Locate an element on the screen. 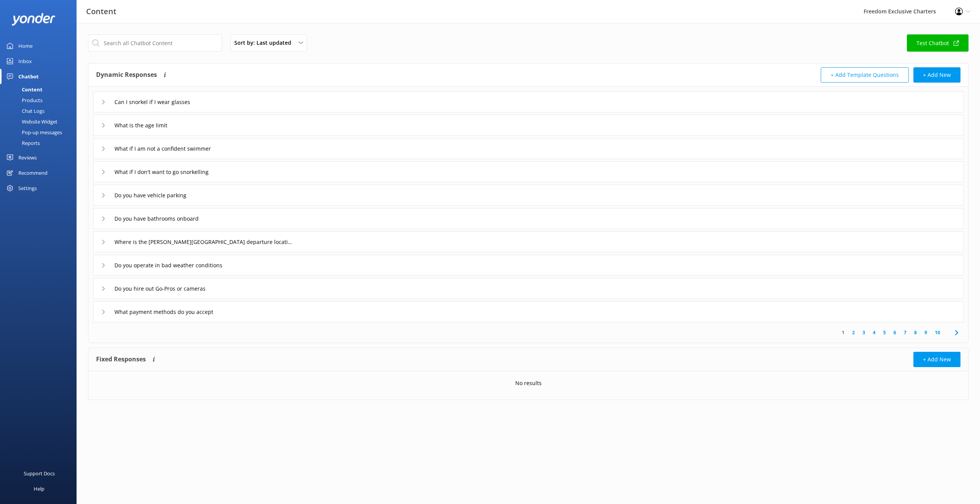 The image size is (980, 504). div: Reviews is located at coordinates (28, 158).